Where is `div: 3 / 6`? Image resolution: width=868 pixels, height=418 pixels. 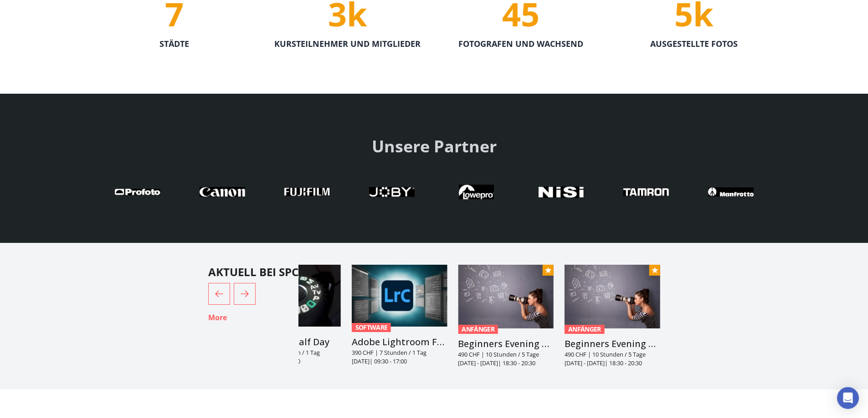
div: 3 / 6 is located at coordinates (293, 316).